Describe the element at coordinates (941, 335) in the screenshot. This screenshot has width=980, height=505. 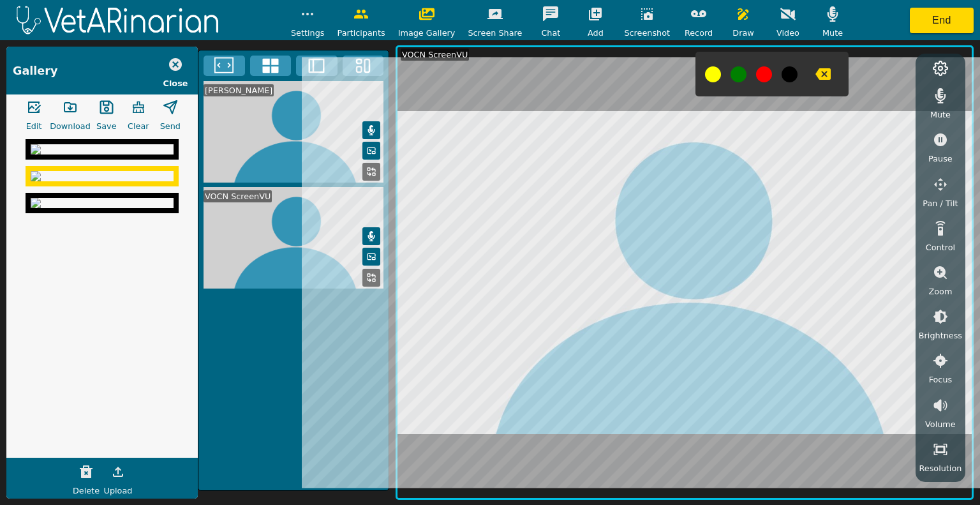
I see `span: Brightness` at that location.